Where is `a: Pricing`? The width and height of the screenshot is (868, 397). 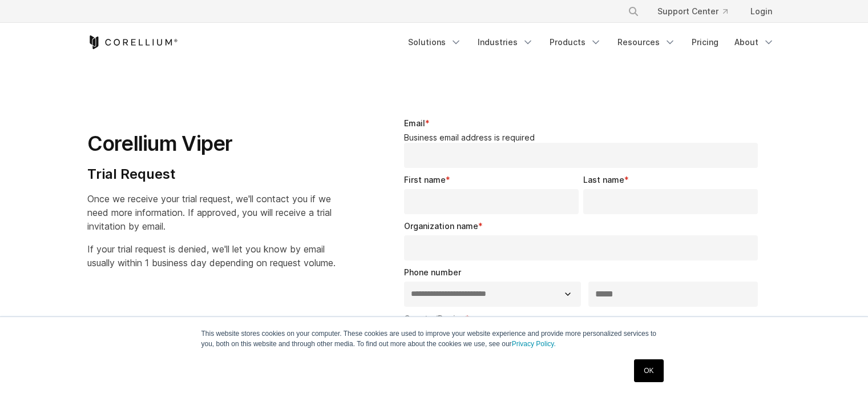 a: Pricing is located at coordinates (704, 42).